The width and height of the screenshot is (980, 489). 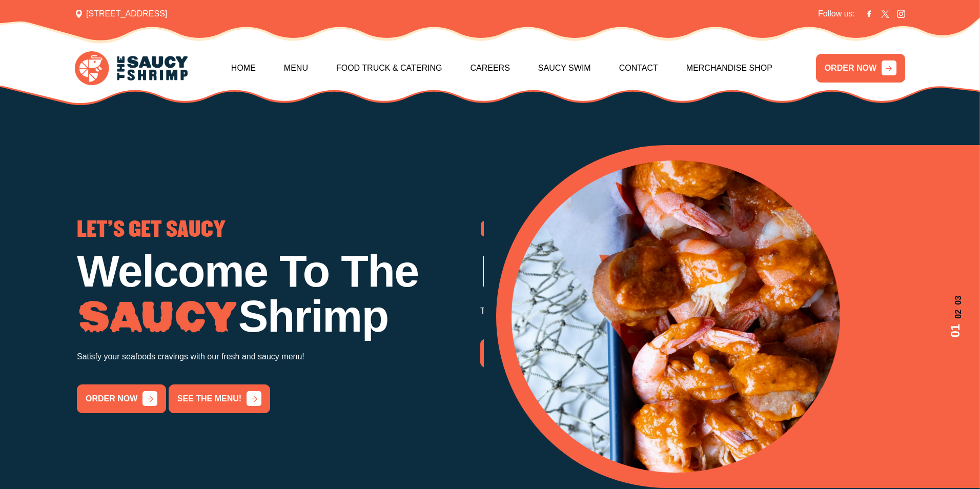 What do you see at coordinates (730, 68) in the screenshot?
I see `a: Merchandise Shop` at bounding box center [730, 68].